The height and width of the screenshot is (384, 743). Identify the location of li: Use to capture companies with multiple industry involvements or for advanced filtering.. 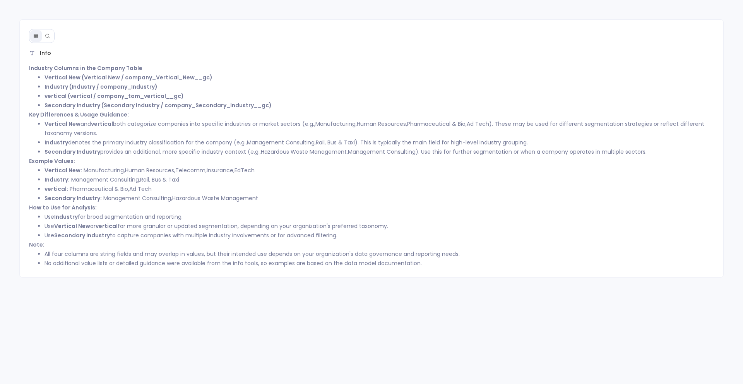
(379, 235).